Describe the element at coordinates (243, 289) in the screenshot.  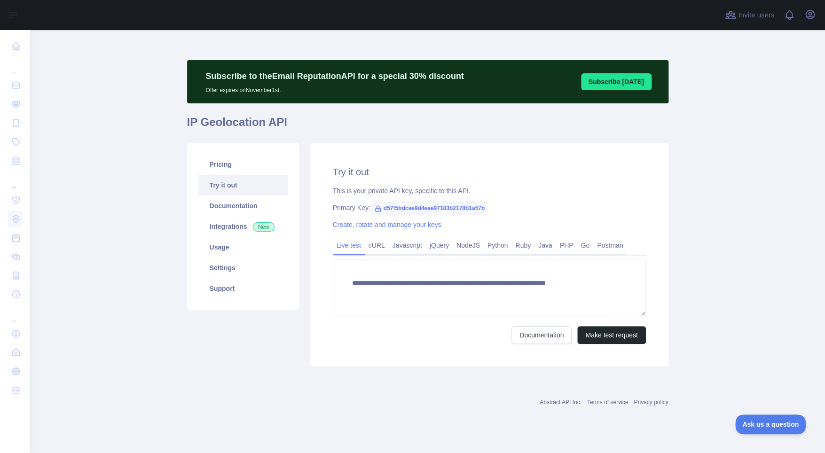
I see `a: Support` at that location.